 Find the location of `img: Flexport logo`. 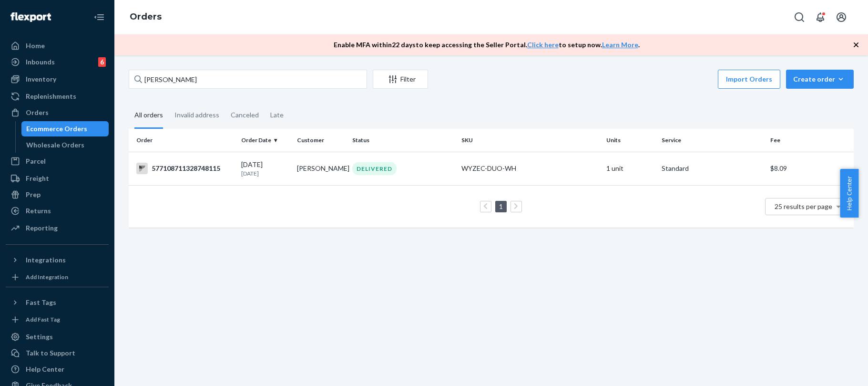

img: Flexport logo is located at coordinates (31, 17).